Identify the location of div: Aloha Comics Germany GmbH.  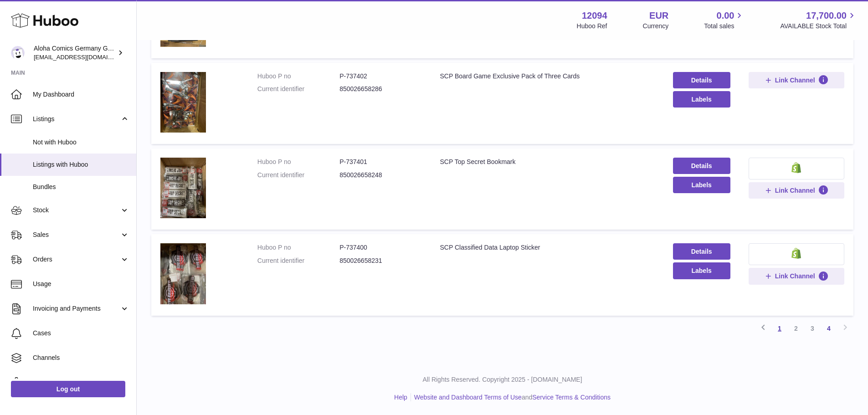
(75, 53).